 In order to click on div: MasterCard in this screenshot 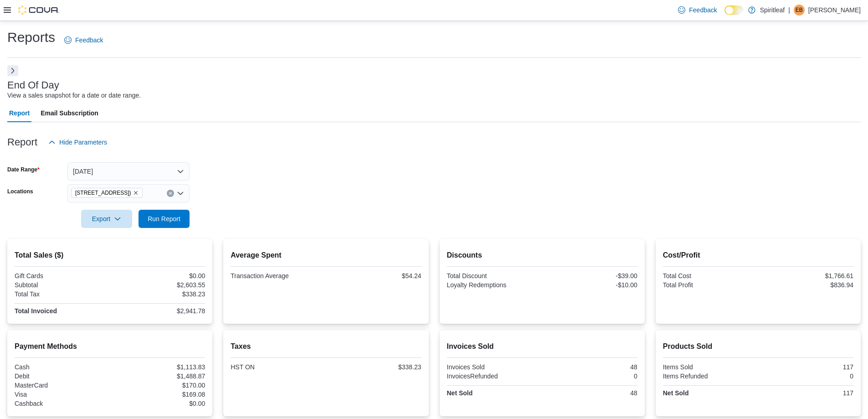, I will do `click(61, 386)`.